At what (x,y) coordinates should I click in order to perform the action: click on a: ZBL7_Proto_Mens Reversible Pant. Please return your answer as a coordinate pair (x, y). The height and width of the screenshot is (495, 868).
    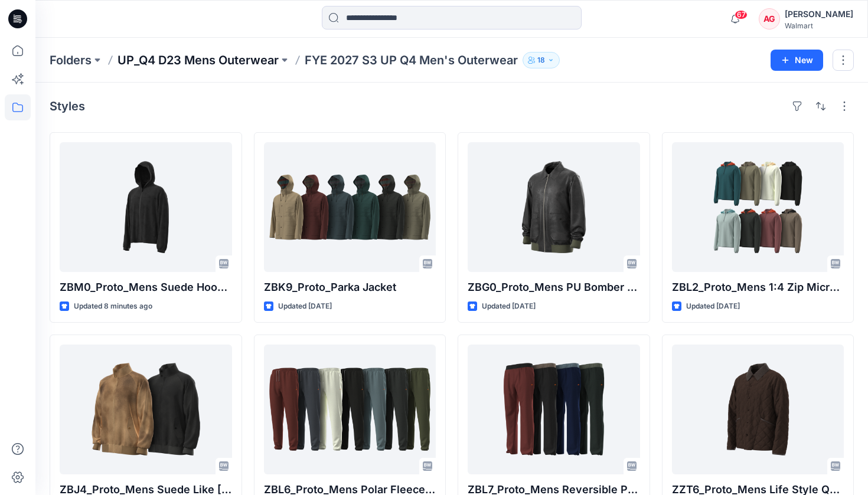
    Looking at the image, I should click on (554, 409).